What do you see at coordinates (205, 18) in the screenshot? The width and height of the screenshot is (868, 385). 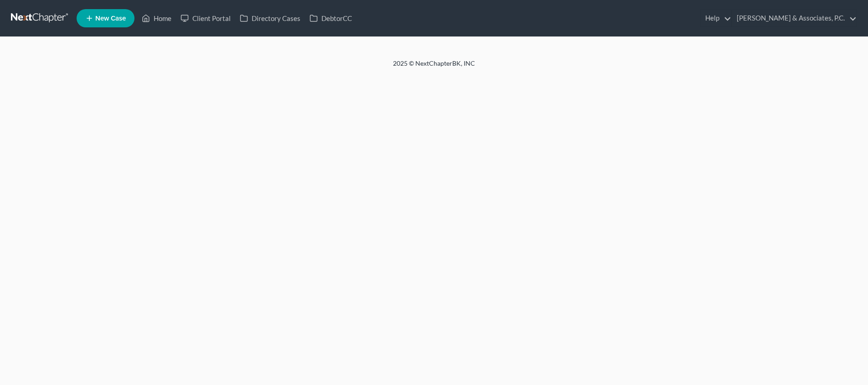 I see `a: Client Portal` at bounding box center [205, 18].